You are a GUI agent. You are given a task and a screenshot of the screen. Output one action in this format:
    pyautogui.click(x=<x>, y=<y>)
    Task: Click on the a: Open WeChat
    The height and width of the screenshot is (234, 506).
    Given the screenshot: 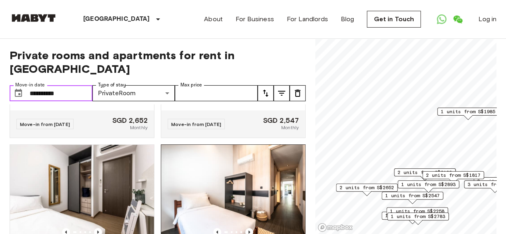 What is the action you would take?
    pyautogui.click(x=457, y=19)
    